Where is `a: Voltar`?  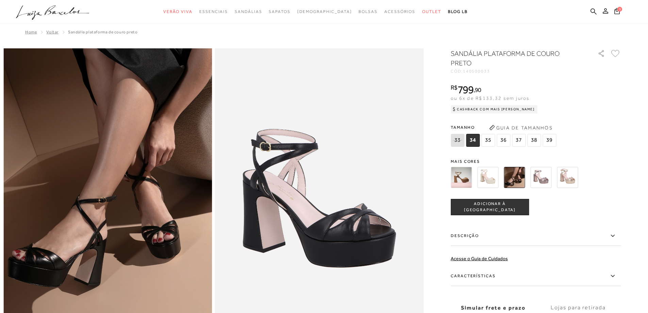 a: Voltar is located at coordinates (52, 32).